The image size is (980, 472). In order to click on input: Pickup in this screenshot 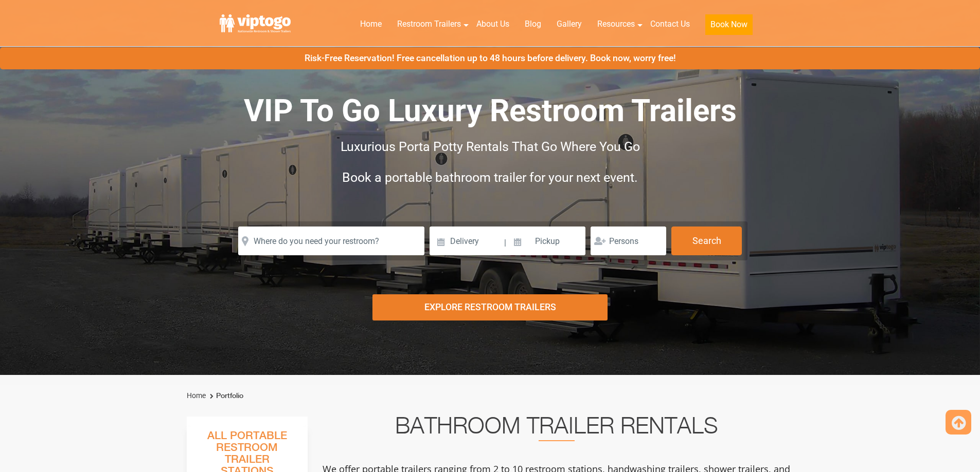, I will do `click(547, 241)`.